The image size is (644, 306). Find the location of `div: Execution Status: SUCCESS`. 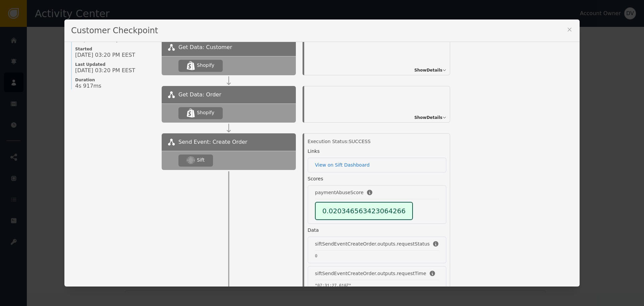

div: Execution Status: SUCCESS is located at coordinates (377, 141).